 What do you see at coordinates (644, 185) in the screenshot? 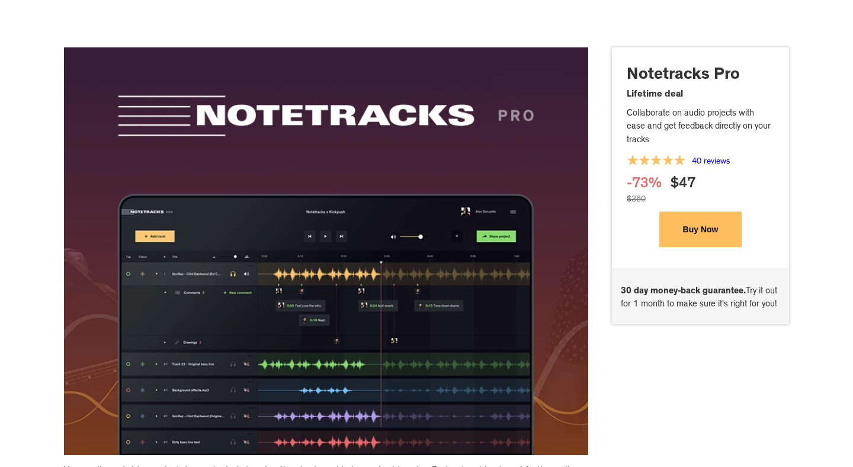
I see `div: -73%` at bounding box center [644, 185].